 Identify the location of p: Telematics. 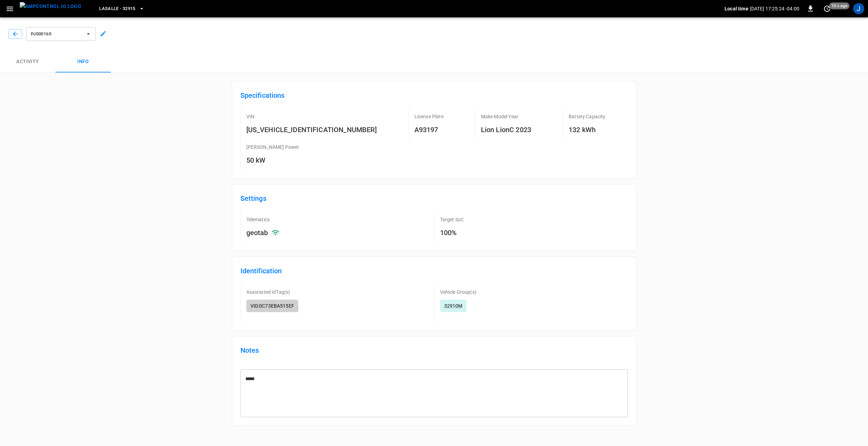
(258, 219).